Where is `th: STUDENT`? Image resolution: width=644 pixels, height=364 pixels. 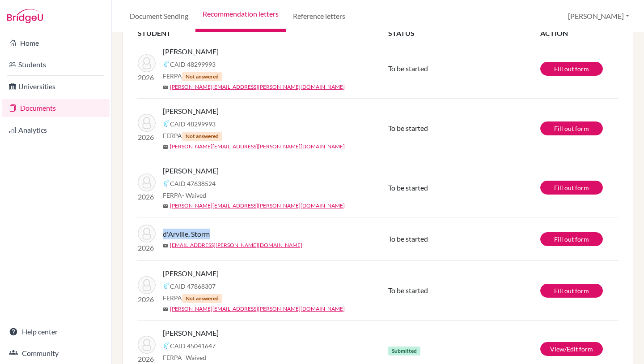
th: STUDENT is located at coordinates (263, 33).